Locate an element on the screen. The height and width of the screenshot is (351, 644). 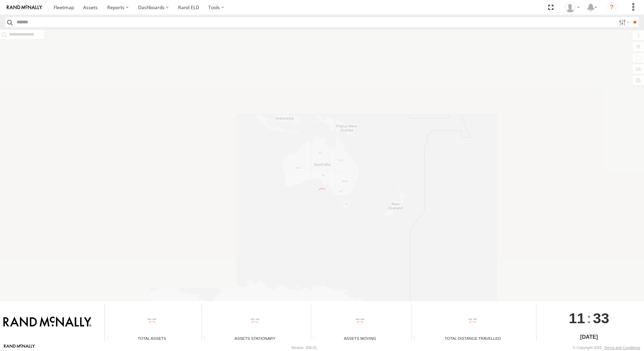
div: Total number of assets current in transit. is located at coordinates (316, 339).